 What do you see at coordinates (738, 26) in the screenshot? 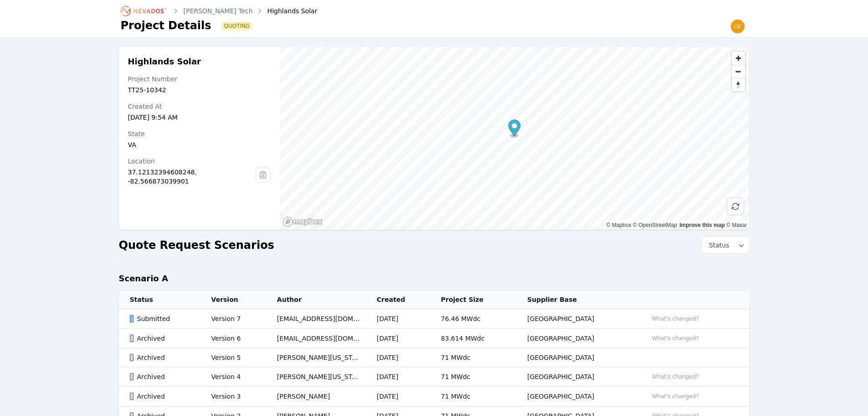
I see `img: desaip@starktech.com` at bounding box center [738, 26].